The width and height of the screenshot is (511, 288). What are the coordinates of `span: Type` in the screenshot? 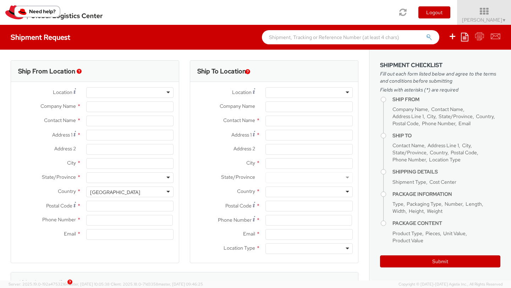 It's located at (398, 204).